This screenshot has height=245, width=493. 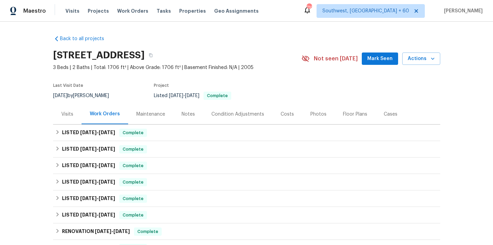 What do you see at coordinates (68, 85) in the screenshot?
I see `span: Last Visit Date` at bounding box center [68, 85].